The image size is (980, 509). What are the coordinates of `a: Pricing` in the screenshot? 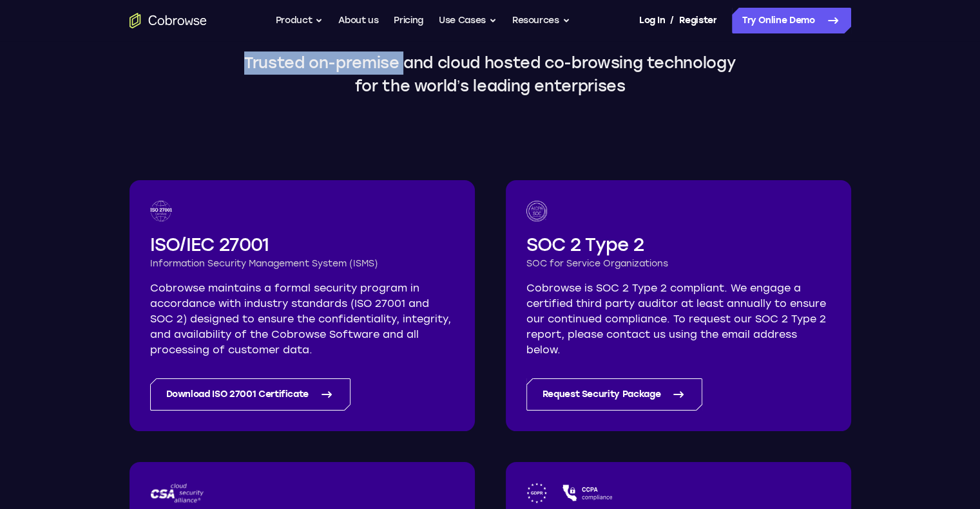 It's located at (408, 21).